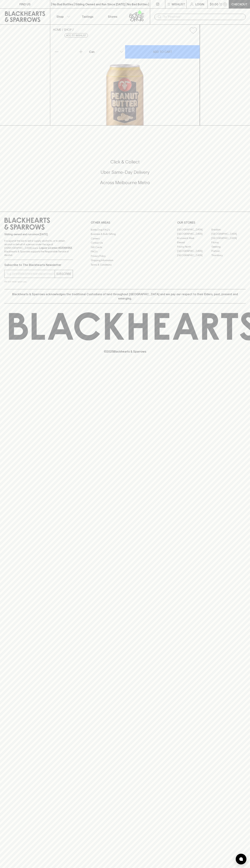  Describe the element at coordinates (229, 230) in the screenshot. I see `a: Braddon` at that location.